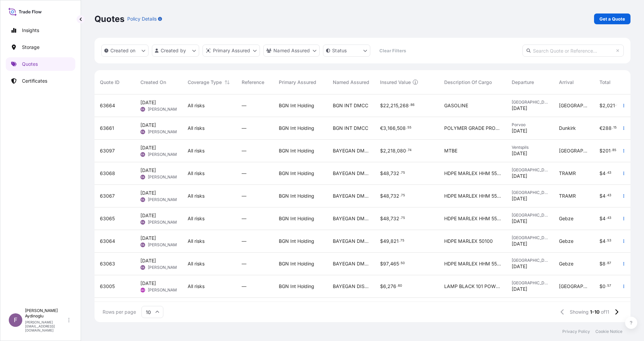  What do you see at coordinates (384, 286) in the screenshot?
I see `span: 6` at bounding box center [384, 286].